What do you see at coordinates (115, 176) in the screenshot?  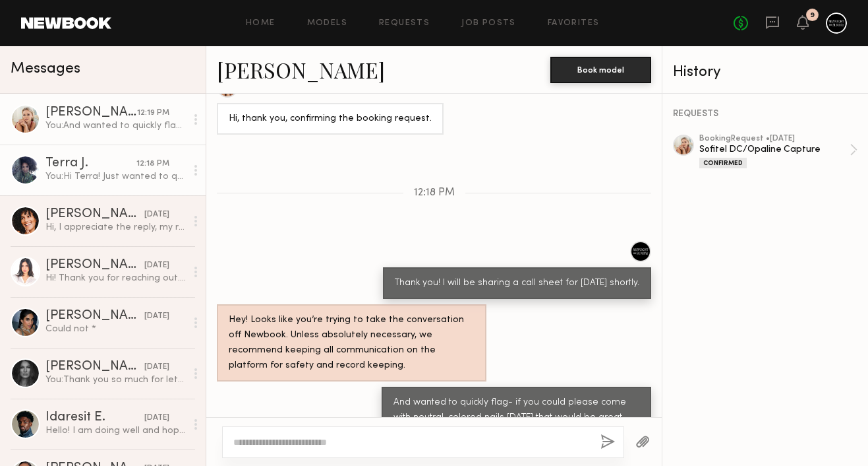 I see `div: You: Hi Terra! Just wanted to quickly confirm your current hairstyle? And if you could please com...` at bounding box center [115, 176].